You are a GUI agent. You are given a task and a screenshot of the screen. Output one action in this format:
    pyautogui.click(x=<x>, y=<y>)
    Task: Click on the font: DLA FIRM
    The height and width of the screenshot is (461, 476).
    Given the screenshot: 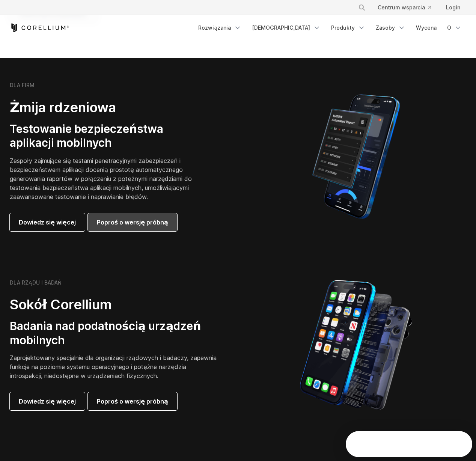 What is the action you would take?
    pyautogui.click(x=22, y=85)
    